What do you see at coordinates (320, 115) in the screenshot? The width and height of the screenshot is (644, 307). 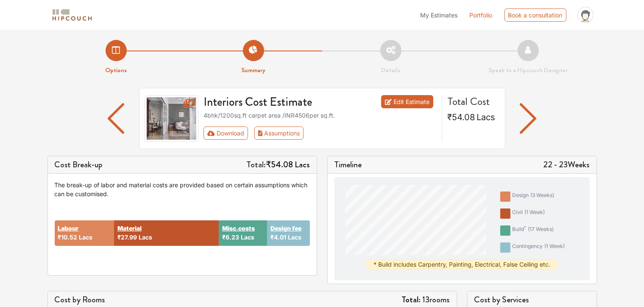 I see `div: 4bhk / 1200 sq.ft carpet area /INR 4506 per sq.ft.` at bounding box center [320, 115].